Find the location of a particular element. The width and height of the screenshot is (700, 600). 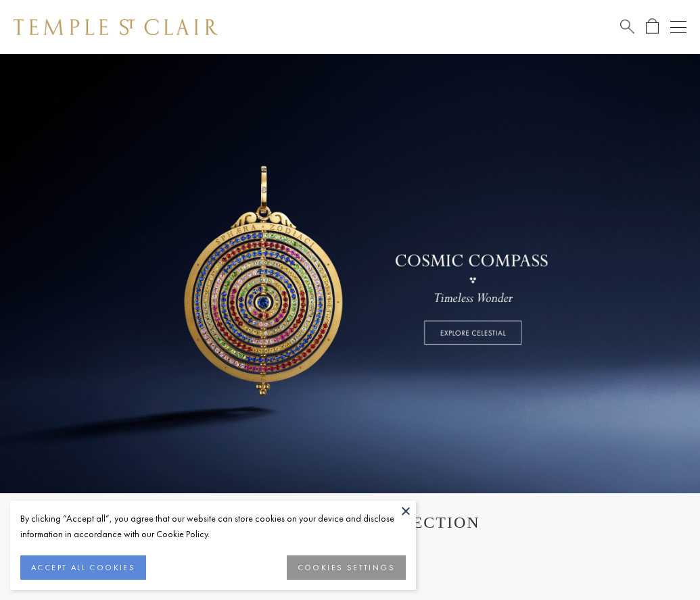

img: Temple St. Clair is located at coordinates (116, 27).